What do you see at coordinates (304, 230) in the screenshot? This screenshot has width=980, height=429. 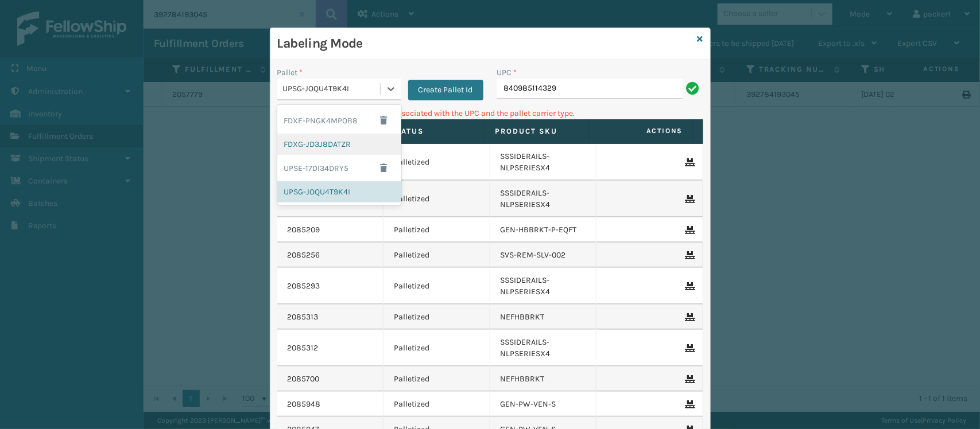 I see `a: 2085209` at bounding box center [304, 230].